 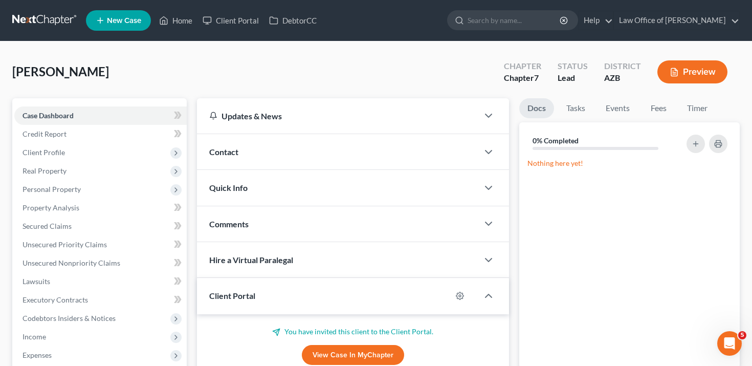 I want to click on a: Secured Claims, so click(x=100, y=226).